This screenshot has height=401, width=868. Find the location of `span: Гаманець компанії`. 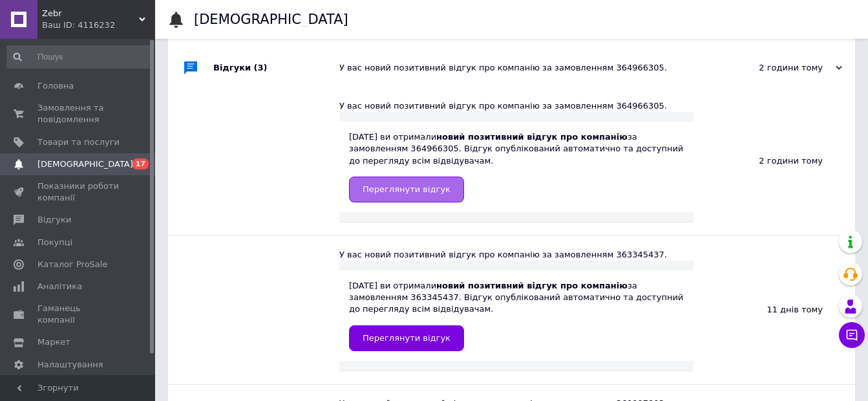

span: Гаманець компанії is located at coordinates (78, 314).